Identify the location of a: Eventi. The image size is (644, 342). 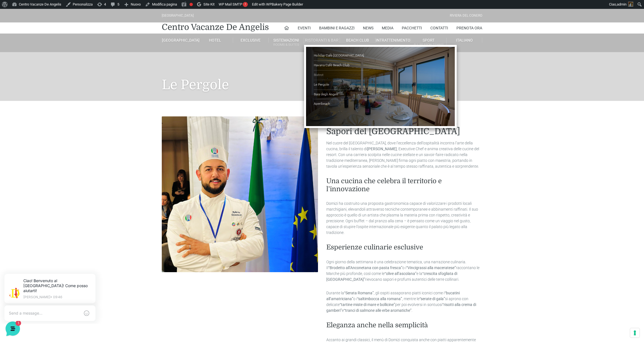
(304, 28).